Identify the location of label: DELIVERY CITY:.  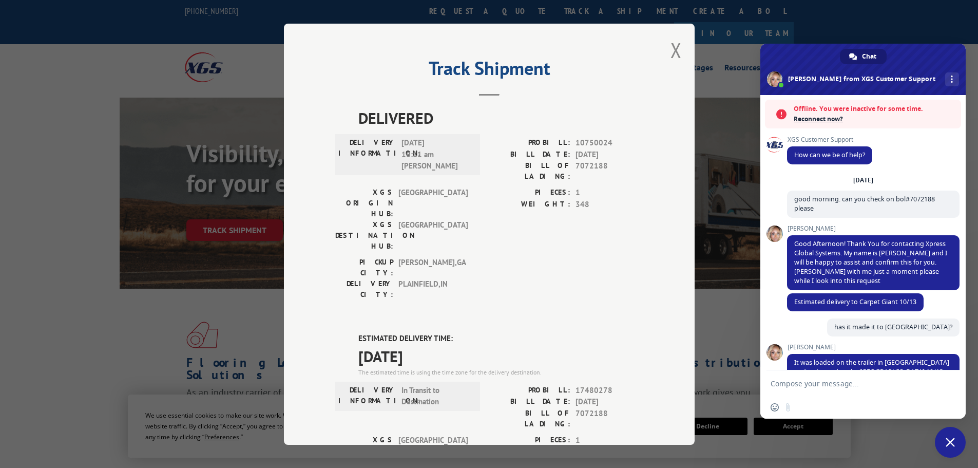
(364, 289).